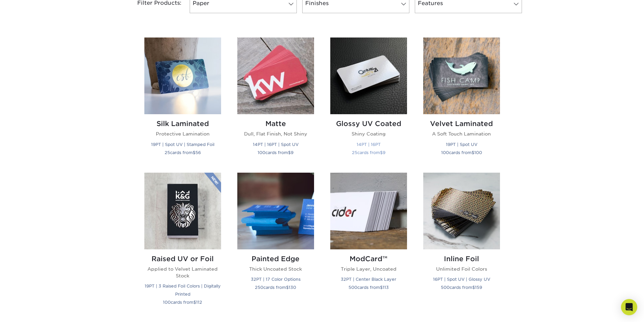 The image size is (644, 322). I want to click on p: A Soft Touch Lamination, so click(461, 133).